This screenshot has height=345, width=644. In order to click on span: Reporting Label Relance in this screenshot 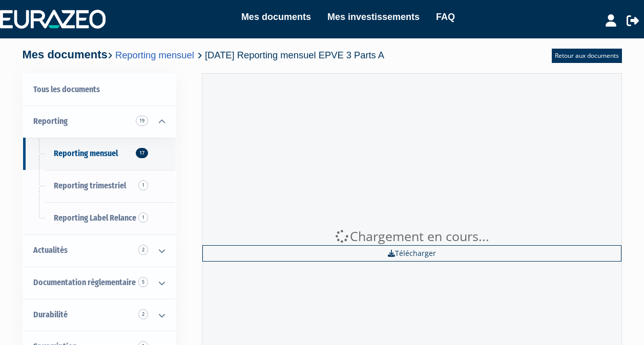, I will do `click(95, 217)`.